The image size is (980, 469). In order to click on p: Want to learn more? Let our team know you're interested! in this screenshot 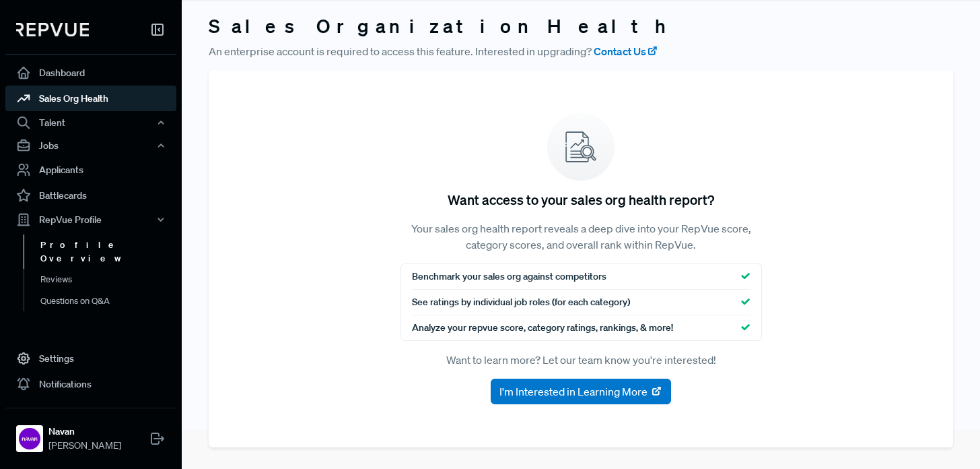, I will do `click(580, 359)`.